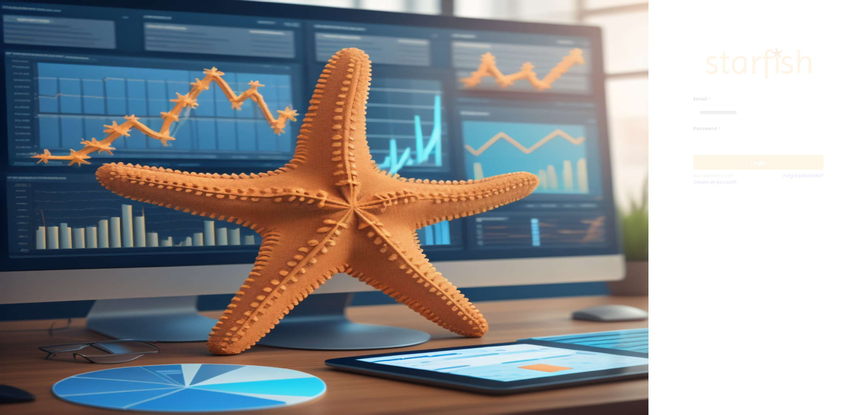 The image size is (868, 415). Describe the element at coordinates (726, 182) in the screenshot. I see `a: Create an Account!` at that location.